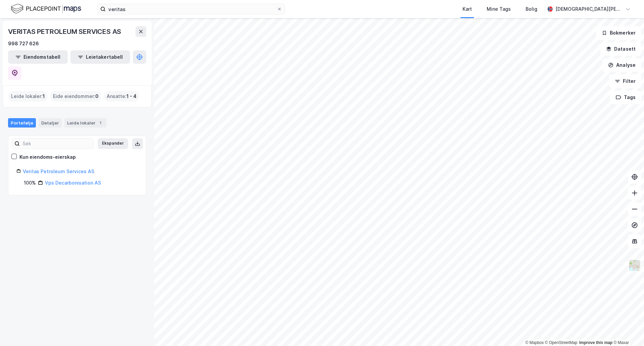  What do you see at coordinates (499, 9) in the screenshot?
I see `div: Mine Tags` at bounding box center [499, 9].